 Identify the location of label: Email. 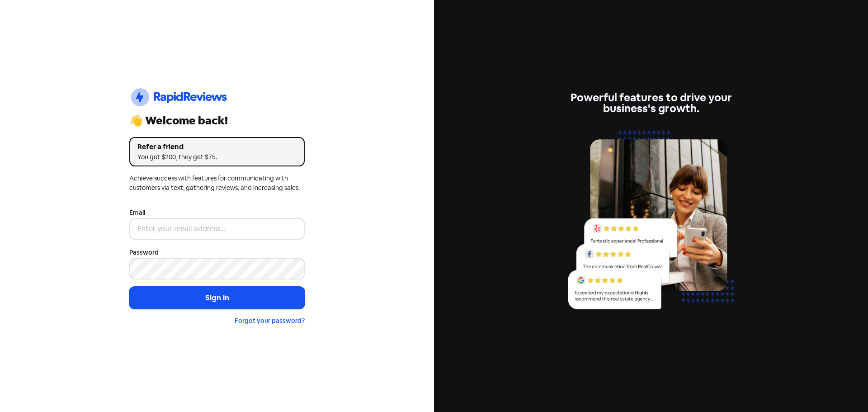
(137, 213).